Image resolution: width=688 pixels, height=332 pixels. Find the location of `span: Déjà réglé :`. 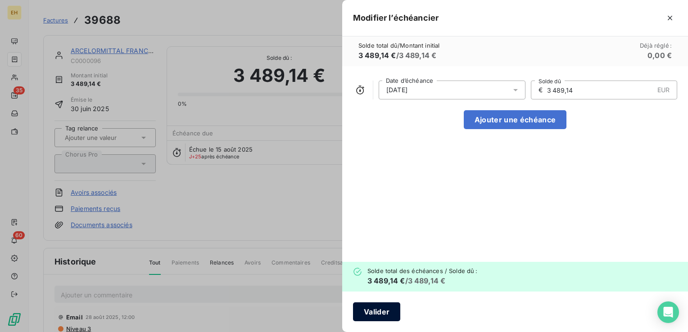

span: Déjà réglé : is located at coordinates (655, 45).